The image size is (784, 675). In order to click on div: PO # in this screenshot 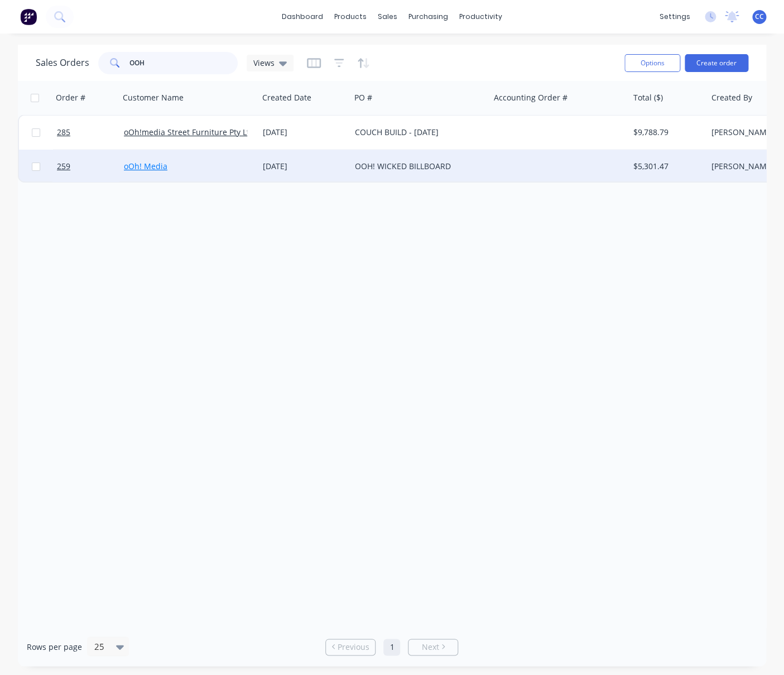, I will do `click(363, 98)`.